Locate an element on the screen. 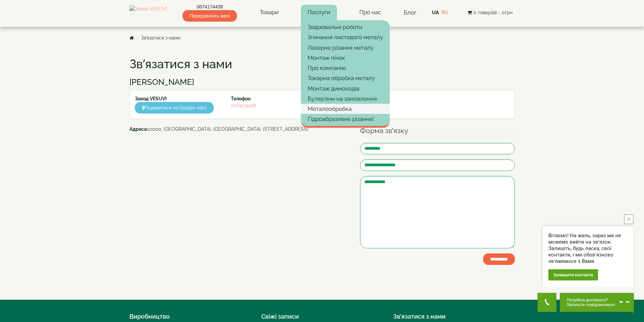  a: Зварювальні роботи is located at coordinates (345, 27).